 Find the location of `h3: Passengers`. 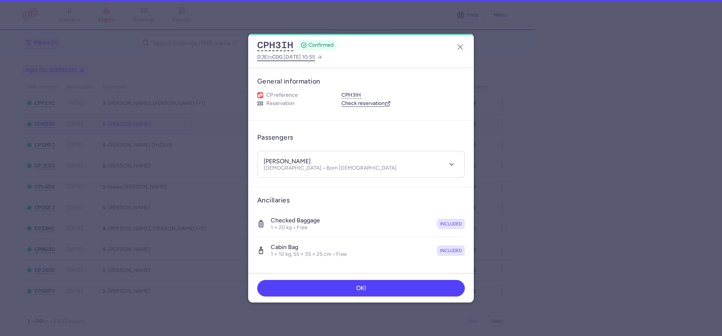

h3: Passengers is located at coordinates (275, 137).